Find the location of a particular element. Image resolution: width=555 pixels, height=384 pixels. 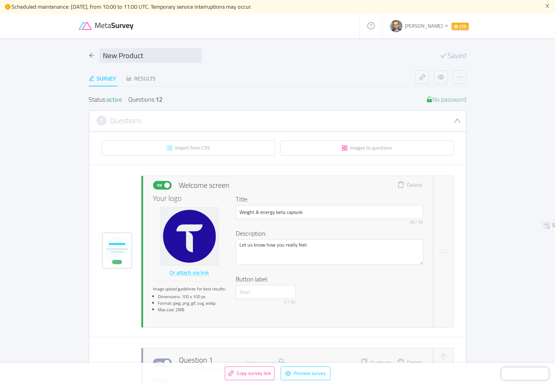

button: icon: ellipsis is located at coordinates (460, 77).